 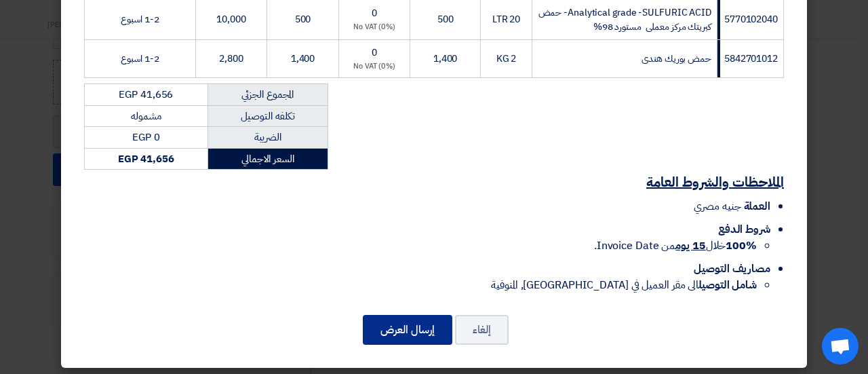 I want to click on span: مشموله, so click(x=145, y=116).